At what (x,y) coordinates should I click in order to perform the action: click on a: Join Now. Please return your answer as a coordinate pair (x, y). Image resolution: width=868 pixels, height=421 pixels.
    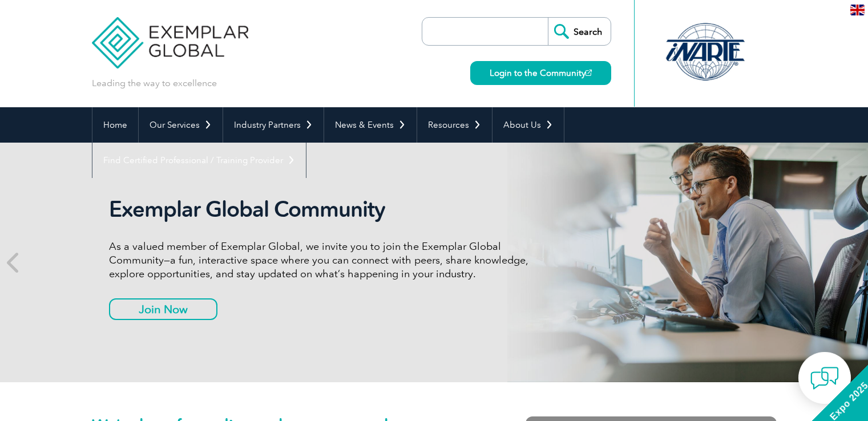
    Looking at the image, I should click on (163, 309).